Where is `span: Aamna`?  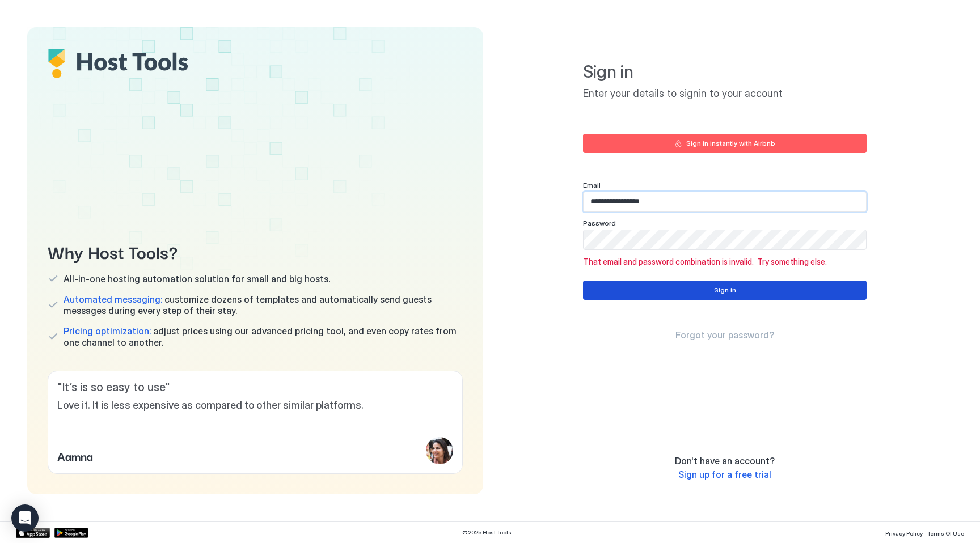 span: Aamna is located at coordinates (75, 455).